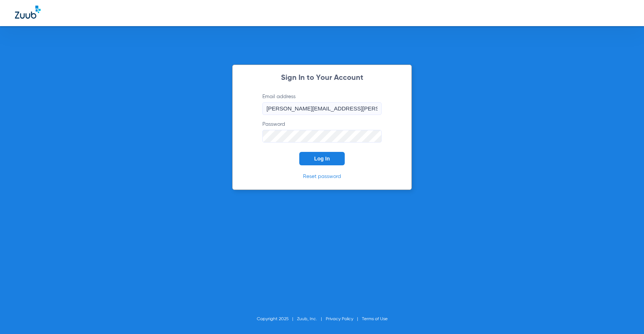 This screenshot has width=644, height=334. I want to click on span: Log In, so click(322, 158).